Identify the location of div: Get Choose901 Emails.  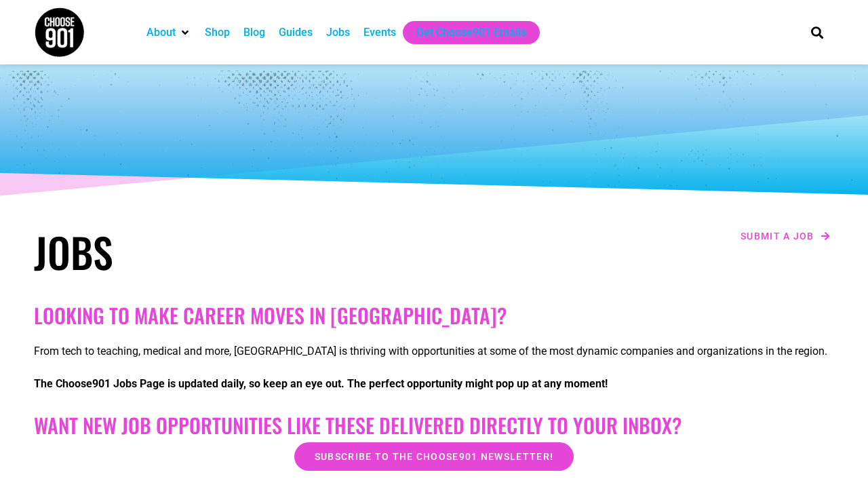
(472, 32).